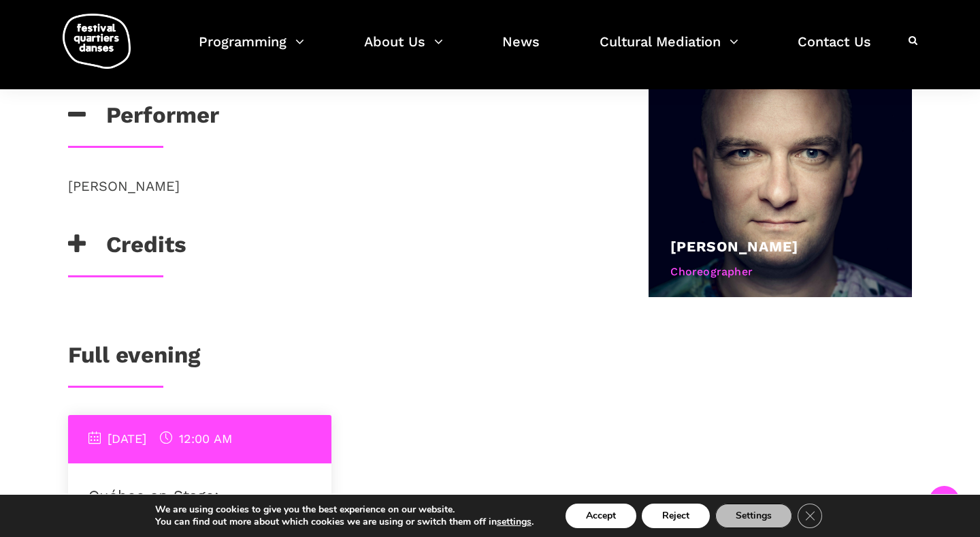 This screenshot has width=980, height=537. Describe the element at coordinates (344, 522) in the screenshot. I see `p: You can find out more about which cookies we are using or switch them off in .` at that location.